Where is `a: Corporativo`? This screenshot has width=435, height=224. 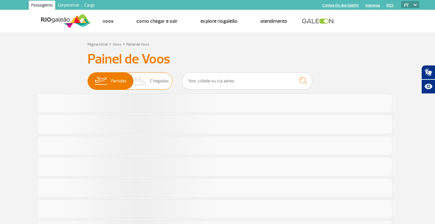
a: Corporativo is located at coordinates (68, 6).